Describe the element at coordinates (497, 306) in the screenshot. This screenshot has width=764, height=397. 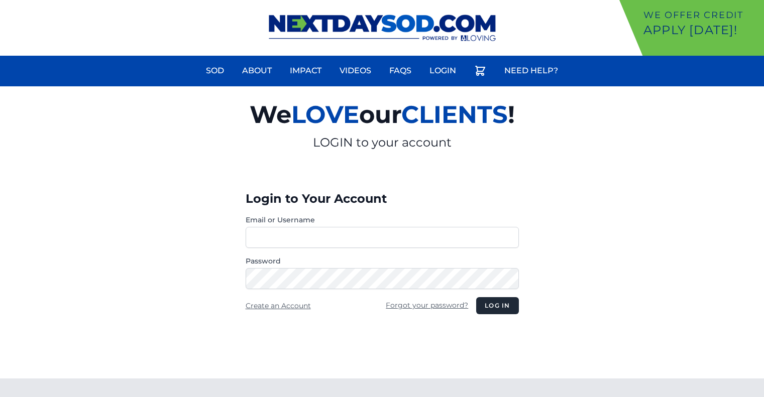
I see `button: Log in` at that location.